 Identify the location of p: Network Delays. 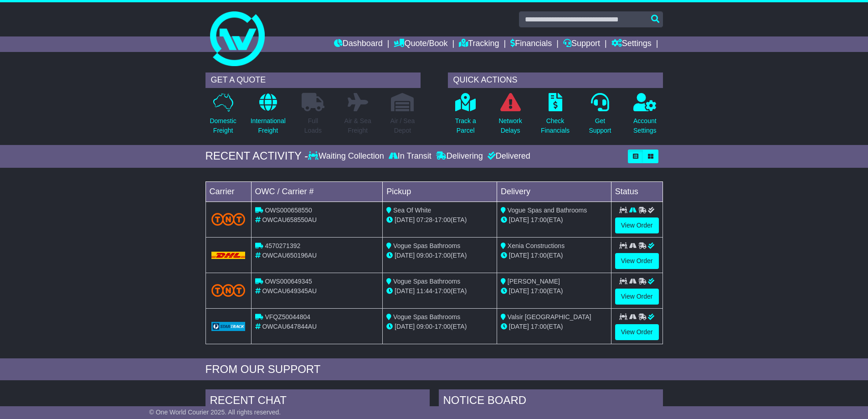
(510, 126).